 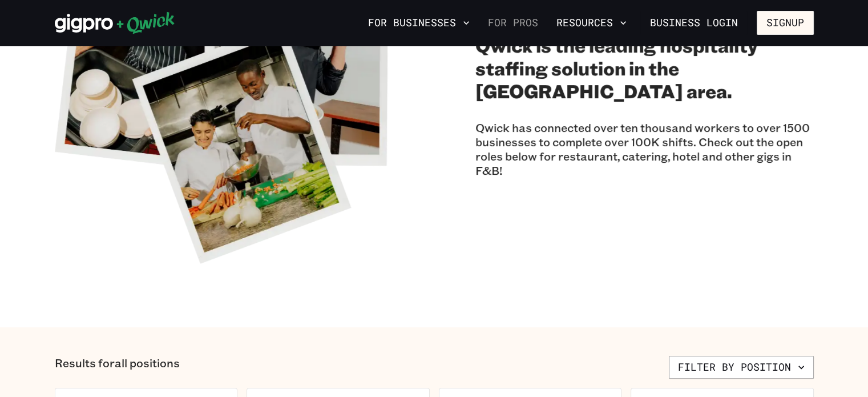 What do you see at coordinates (591, 23) in the screenshot?
I see `button: Resources` at bounding box center [591, 23].